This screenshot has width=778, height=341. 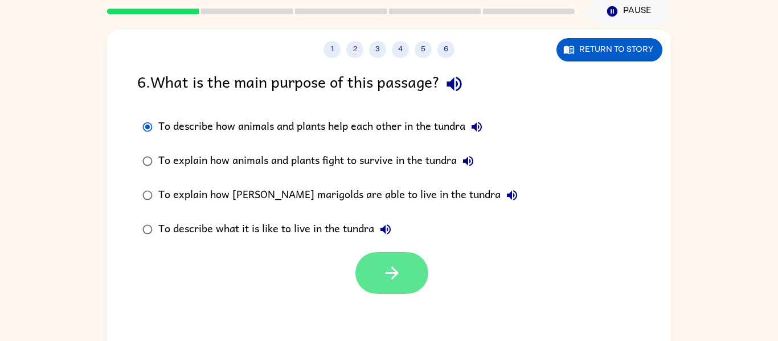 What do you see at coordinates (355, 50) in the screenshot?
I see `button: 2` at bounding box center [355, 50].